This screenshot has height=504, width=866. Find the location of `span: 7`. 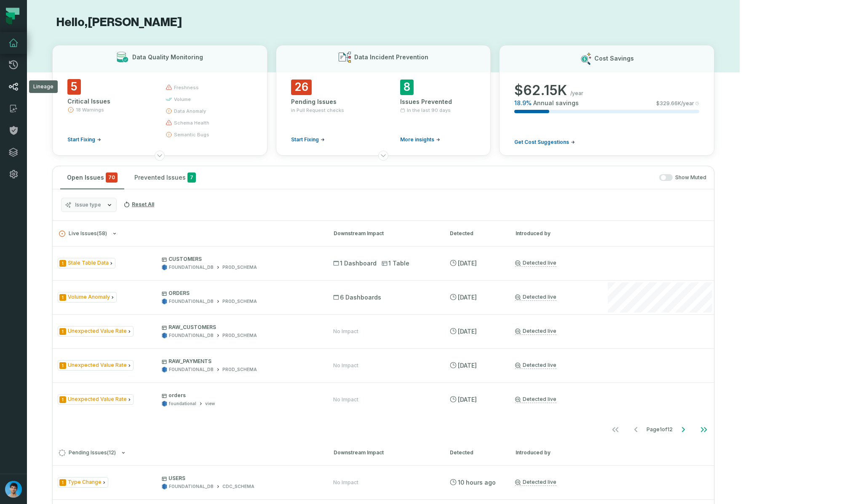

span: 7 is located at coordinates (192, 178).